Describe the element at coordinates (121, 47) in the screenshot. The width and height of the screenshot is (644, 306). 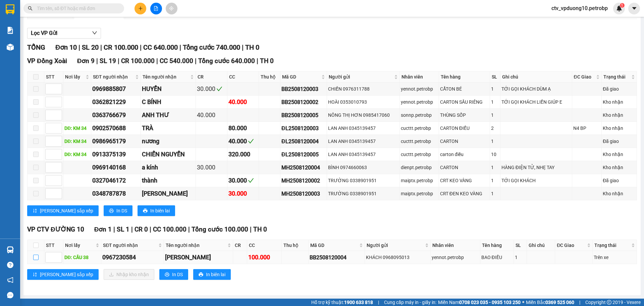
I see `span: CR 100.000` at that location.